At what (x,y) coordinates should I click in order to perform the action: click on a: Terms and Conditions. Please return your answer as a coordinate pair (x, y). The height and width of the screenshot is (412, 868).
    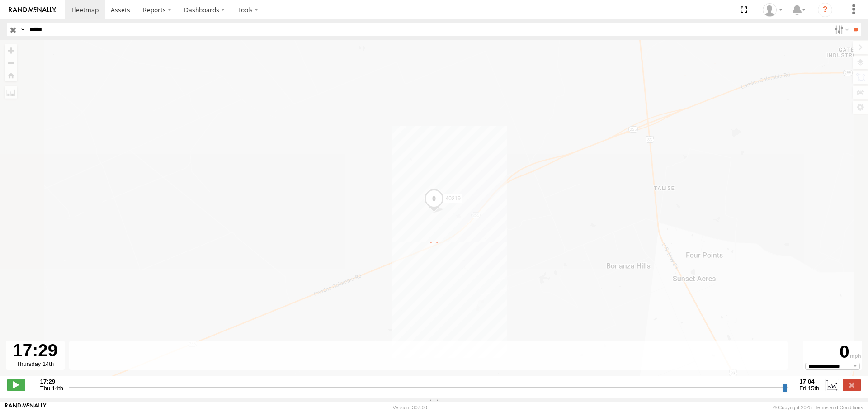
    Looking at the image, I should click on (840, 408).